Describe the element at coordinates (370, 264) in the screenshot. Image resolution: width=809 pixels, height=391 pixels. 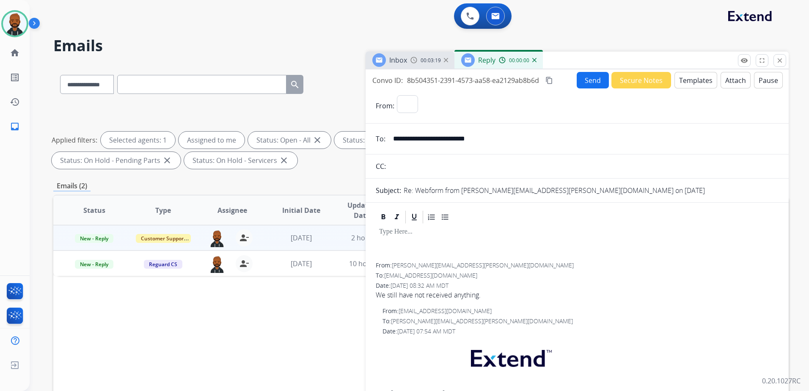
I see `span: 10 hours ago` at that location.